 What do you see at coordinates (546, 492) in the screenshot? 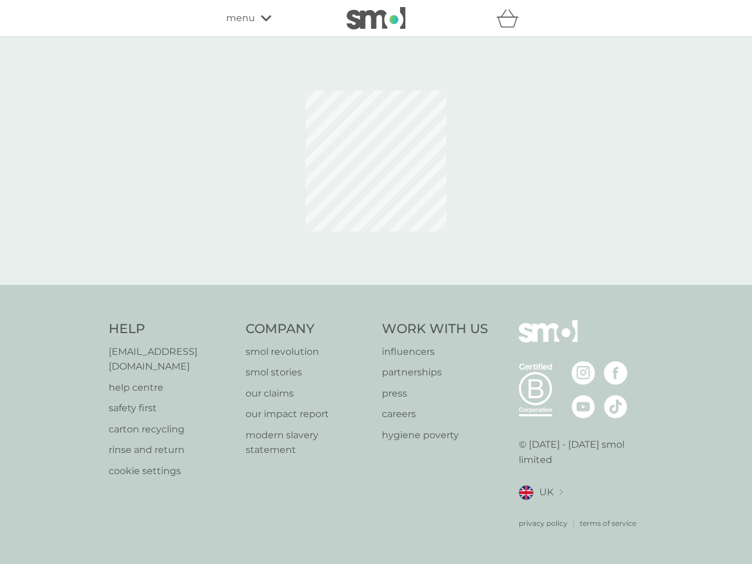
I see `span: UK` at bounding box center [546, 492].